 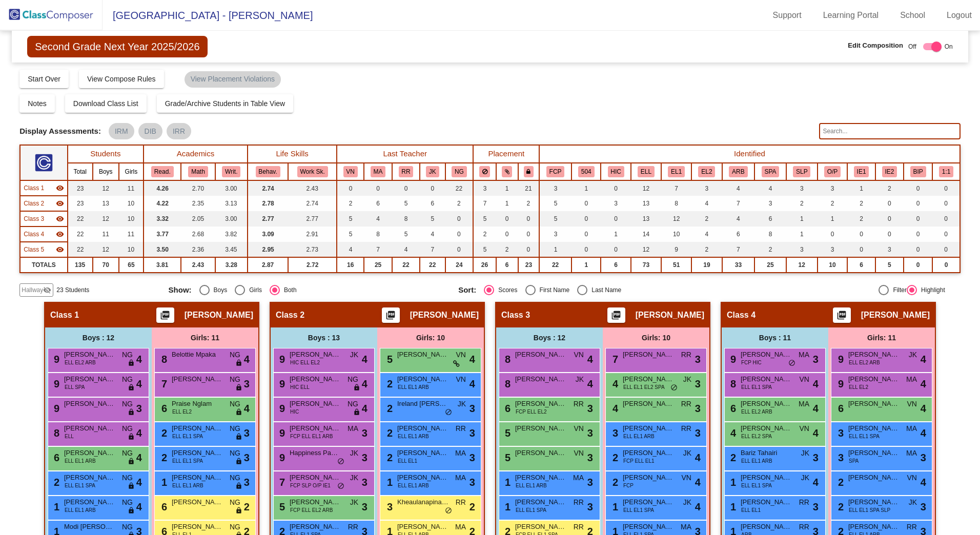 What do you see at coordinates (787, 15) in the screenshot?
I see `a: Support` at bounding box center [787, 15].